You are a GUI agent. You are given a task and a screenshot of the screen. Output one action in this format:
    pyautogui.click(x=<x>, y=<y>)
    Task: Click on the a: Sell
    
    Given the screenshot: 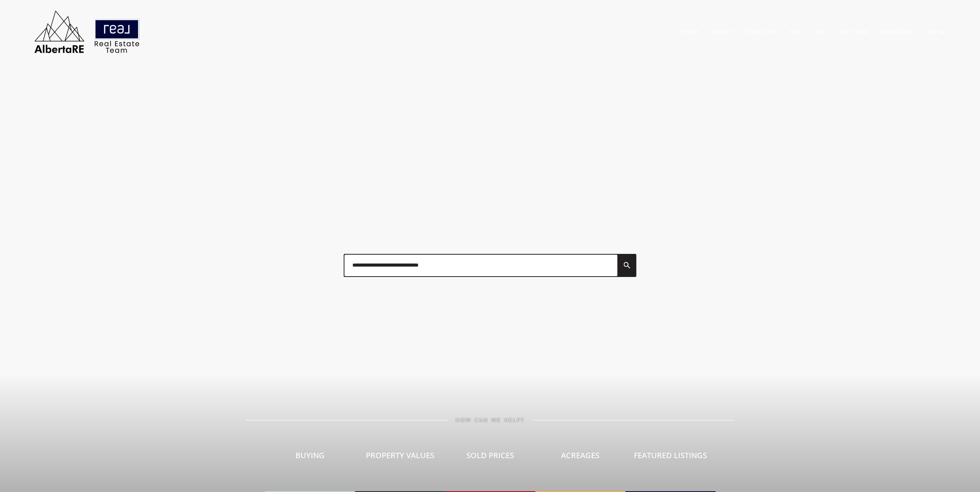 What is the action you would take?
    pyautogui.click(x=819, y=32)
    